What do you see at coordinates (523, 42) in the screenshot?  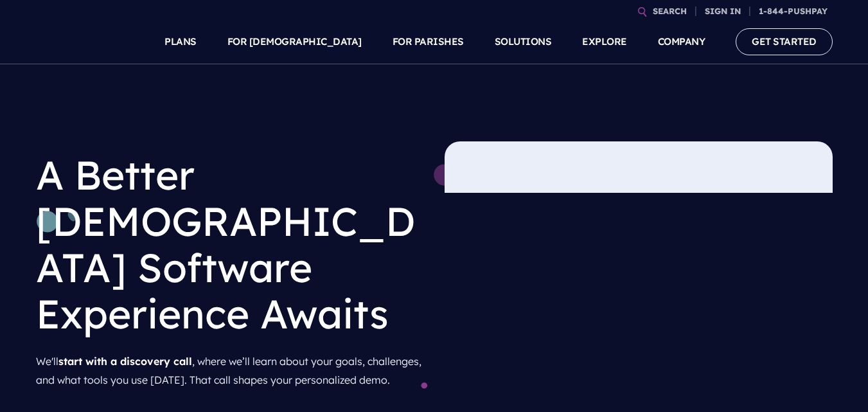 I see `a: SOLUTIONS` at bounding box center [523, 42].